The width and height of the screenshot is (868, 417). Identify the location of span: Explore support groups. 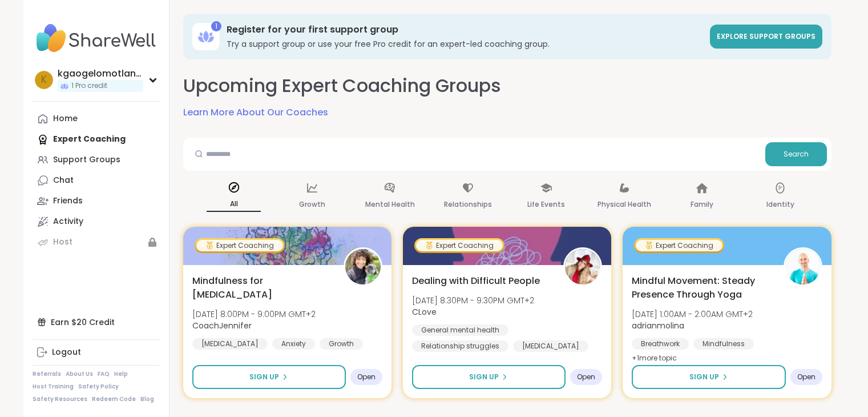
(766, 36).